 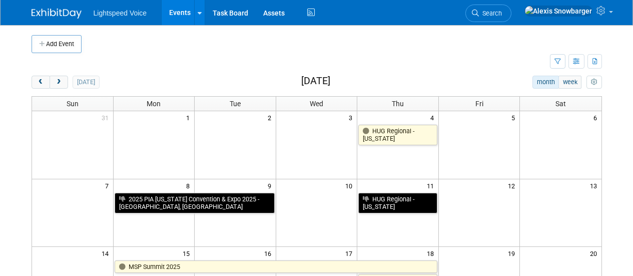 I want to click on a: Search, so click(x=488, y=13).